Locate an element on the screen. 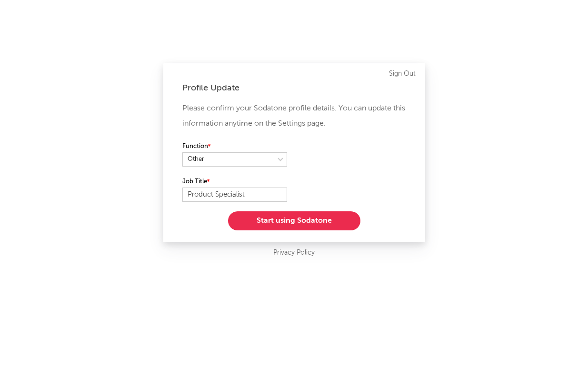 Image resolution: width=588 pixels, height=386 pixels. div: Profile Update is located at coordinates (294, 88).